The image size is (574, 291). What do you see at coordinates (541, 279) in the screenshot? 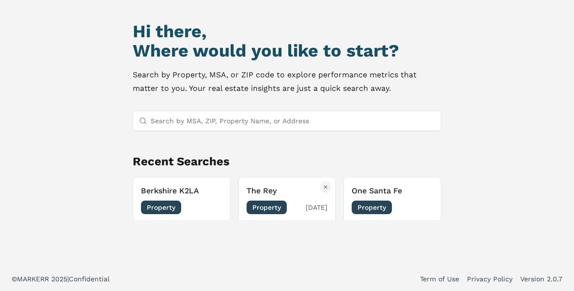
I see `a: Version 2.0.7` at bounding box center [541, 279].